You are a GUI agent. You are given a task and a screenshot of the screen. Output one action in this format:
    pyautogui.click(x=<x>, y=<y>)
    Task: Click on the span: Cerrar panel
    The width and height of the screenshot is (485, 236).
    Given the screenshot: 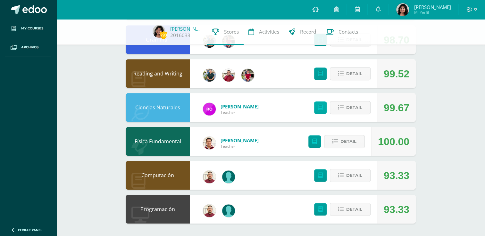 What is the action you would take?
    pyautogui.click(x=30, y=230)
    